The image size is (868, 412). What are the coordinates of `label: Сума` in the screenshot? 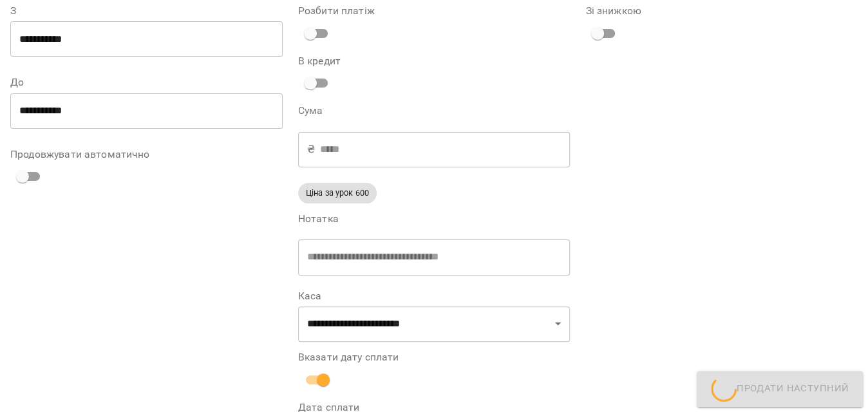 It's located at (434, 111).